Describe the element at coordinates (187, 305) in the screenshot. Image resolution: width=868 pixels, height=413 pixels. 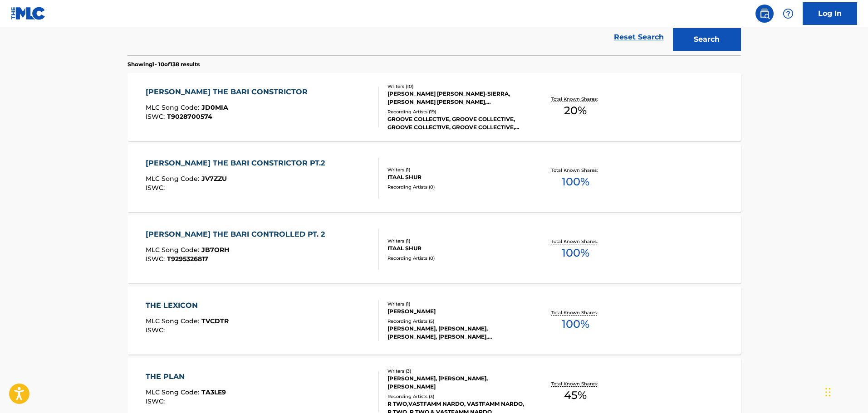
I see `div: THE LEXICON` at that location.